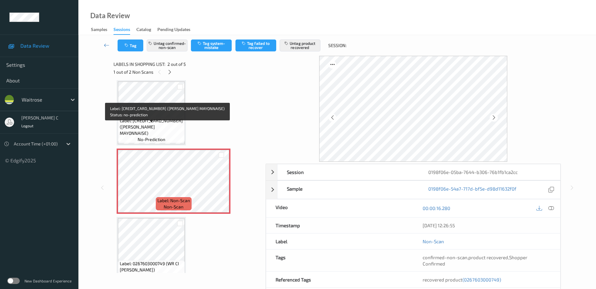 Image resolution: width=596 pixels, height=289 pixels. Describe the element at coordinates (300, 45) in the screenshot. I see `button: Untag product recovered` at that location.